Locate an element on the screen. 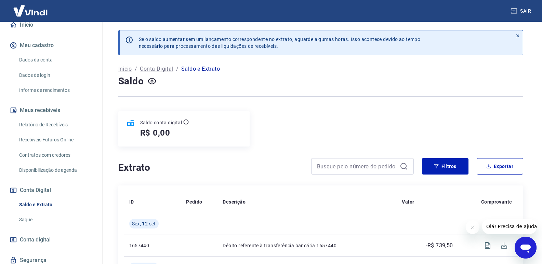  a: Dados da conta is located at coordinates (55, 60).